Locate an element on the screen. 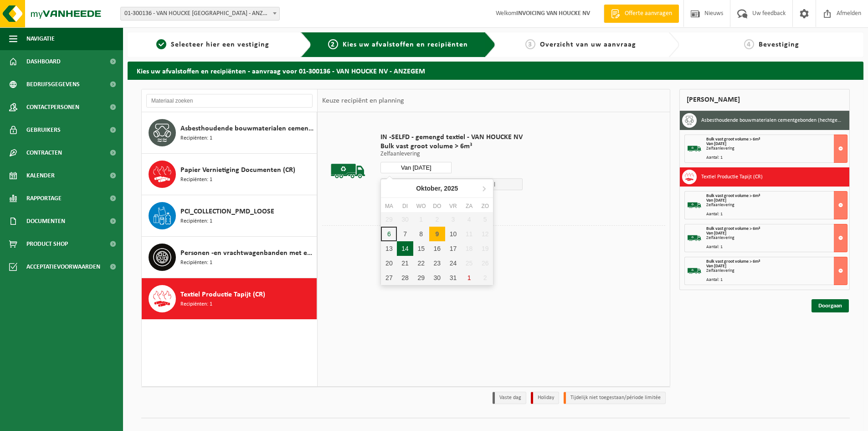 This screenshot has width=868, height=431. div: di is located at coordinates (404, 206).